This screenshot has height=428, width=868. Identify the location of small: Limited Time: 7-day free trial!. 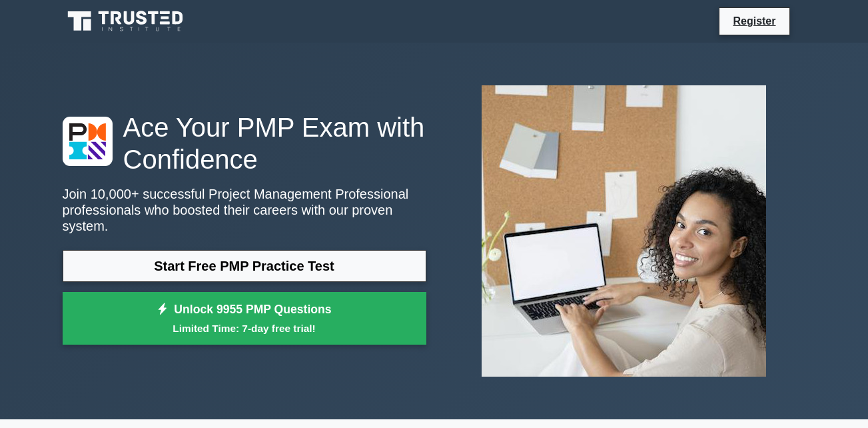
(245, 328).